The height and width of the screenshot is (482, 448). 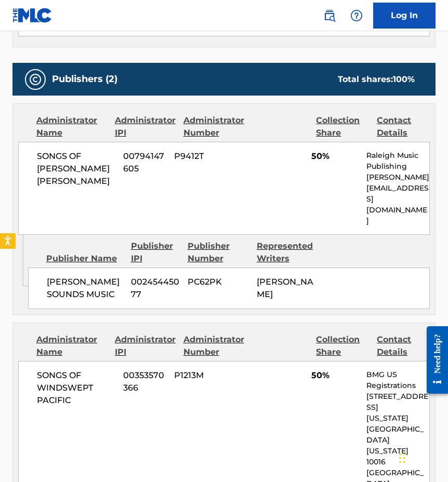 What do you see at coordinates (155, 253) in the screenshot?
I see `div: Publisher IPI` at bounding box center [155, 253].